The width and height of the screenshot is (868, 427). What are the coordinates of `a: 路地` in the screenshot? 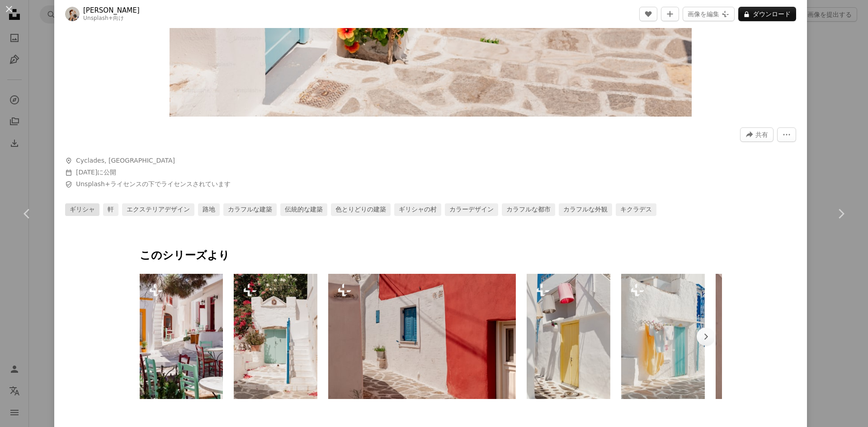 It's located at (209, 210).